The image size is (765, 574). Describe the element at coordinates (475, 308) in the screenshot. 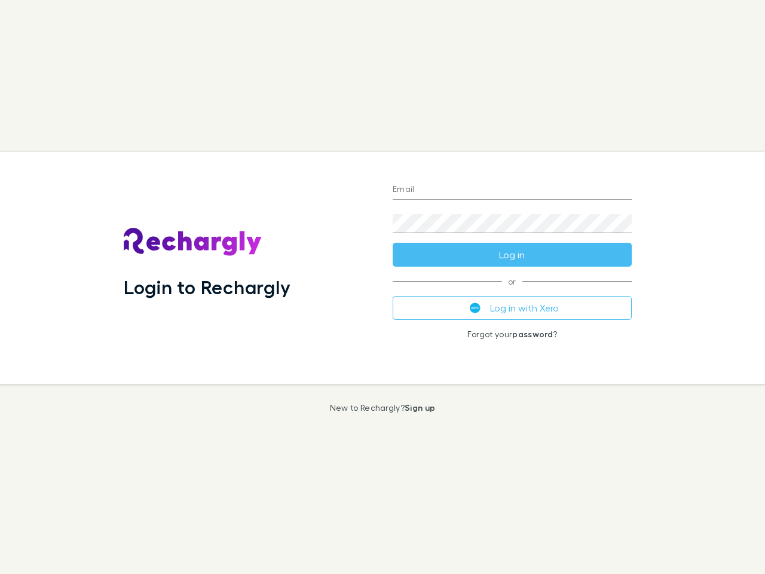

I see `img: Xero's logo` at that location.